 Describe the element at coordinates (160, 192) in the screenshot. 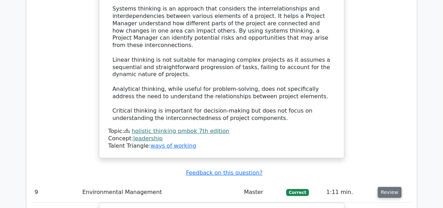

I see `td: Environmental Management` at that location.